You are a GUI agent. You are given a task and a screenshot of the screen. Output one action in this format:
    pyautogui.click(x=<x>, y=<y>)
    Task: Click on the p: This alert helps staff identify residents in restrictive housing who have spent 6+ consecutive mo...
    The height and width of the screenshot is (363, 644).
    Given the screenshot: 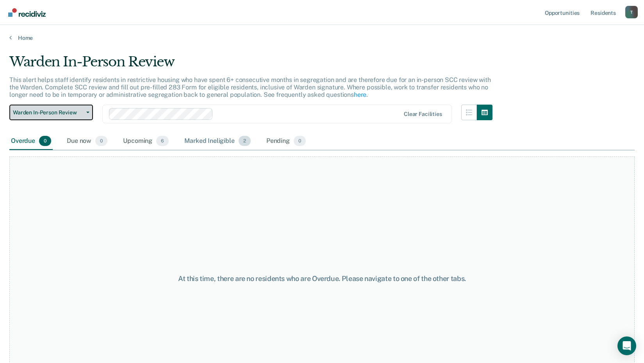 What is the action you would take?
    pyautogui.click(x=250, y=87)
    